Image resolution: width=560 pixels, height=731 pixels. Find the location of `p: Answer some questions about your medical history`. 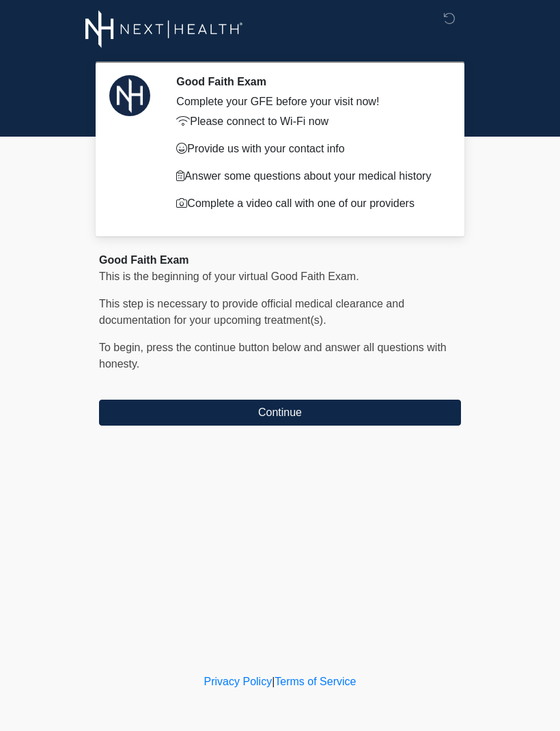

p: Answer some questions about your medical history is located at coordinates (308, 177).